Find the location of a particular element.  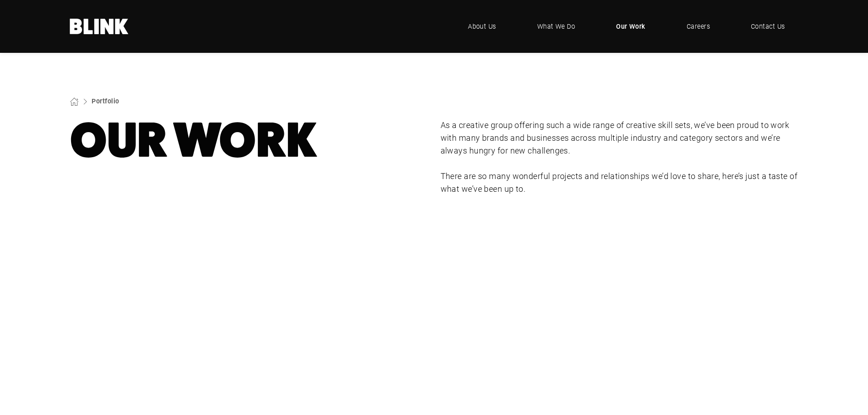

a: What We Do is located at coordinates (556, 26).